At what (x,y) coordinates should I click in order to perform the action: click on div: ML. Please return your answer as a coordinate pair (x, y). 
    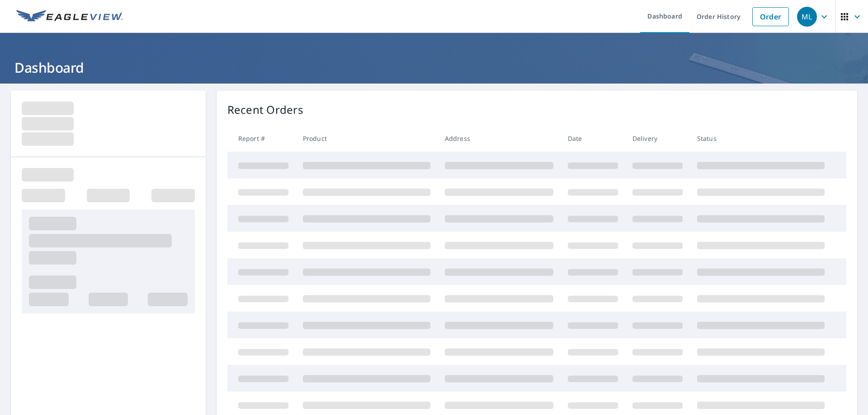
    Looking at the image, I should click on (807, 17).